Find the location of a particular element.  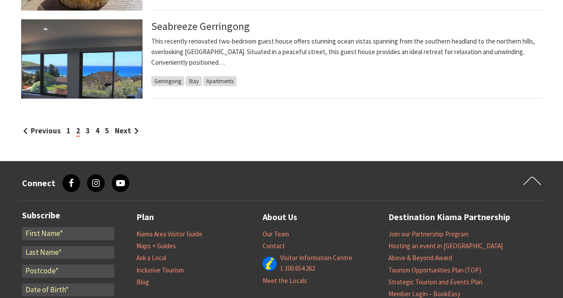

a: 1 300 654 262 is located at coordinates (297, 268).